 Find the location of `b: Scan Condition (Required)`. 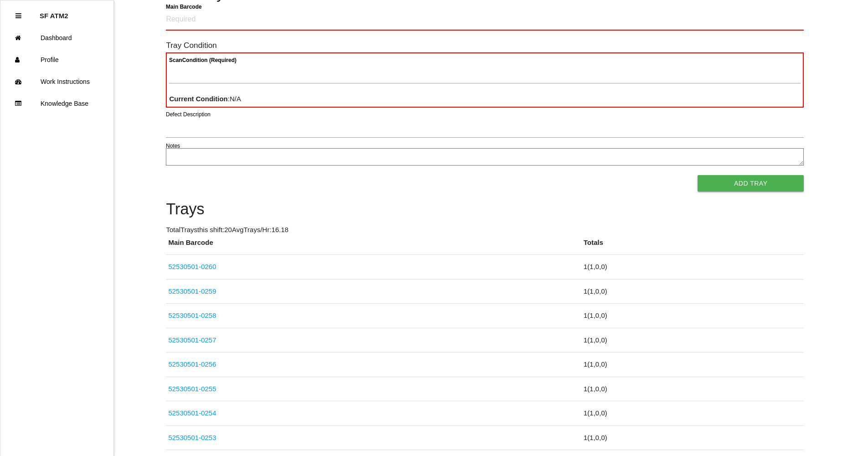

b: Scan Condition (Required) is located at coordinates (203, 60).